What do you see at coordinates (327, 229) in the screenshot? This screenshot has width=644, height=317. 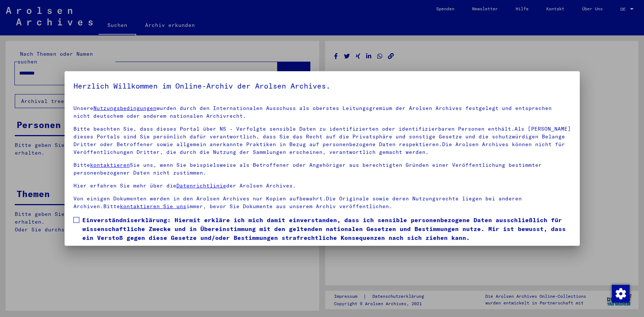 I see `span: Einverständniserklärung: Hiermit erkläre ich mich damit einverstanden, dass ich sensible personen...` at bounding box center [327, 229].